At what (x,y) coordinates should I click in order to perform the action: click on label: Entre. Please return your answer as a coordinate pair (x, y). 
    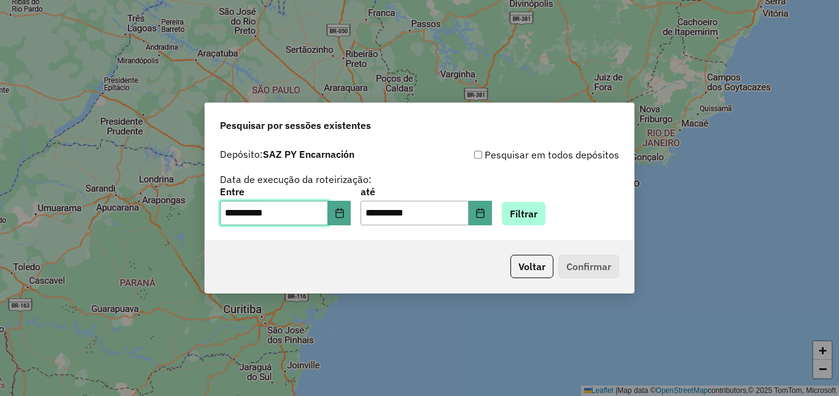
    Looking at the image, I should click on (285, 192).